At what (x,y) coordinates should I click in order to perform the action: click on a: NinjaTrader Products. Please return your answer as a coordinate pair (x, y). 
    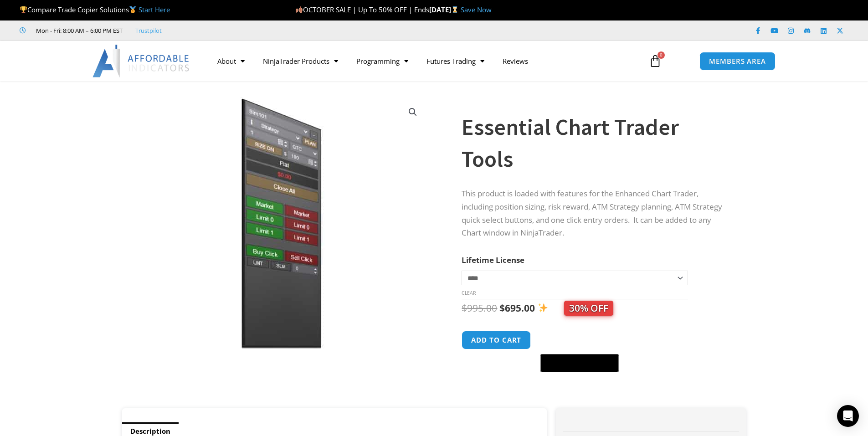
    Looking at the image, I should click on (300, 61).